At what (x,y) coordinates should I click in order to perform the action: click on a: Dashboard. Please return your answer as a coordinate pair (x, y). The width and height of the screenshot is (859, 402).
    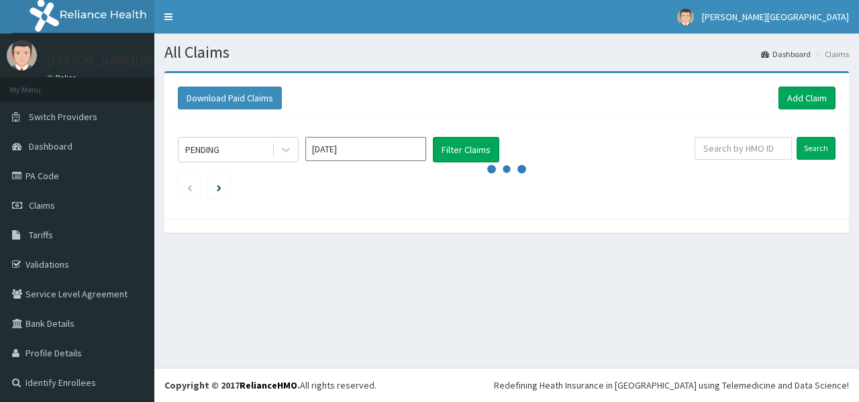
    Looking at the image, I should click on (786, 54).